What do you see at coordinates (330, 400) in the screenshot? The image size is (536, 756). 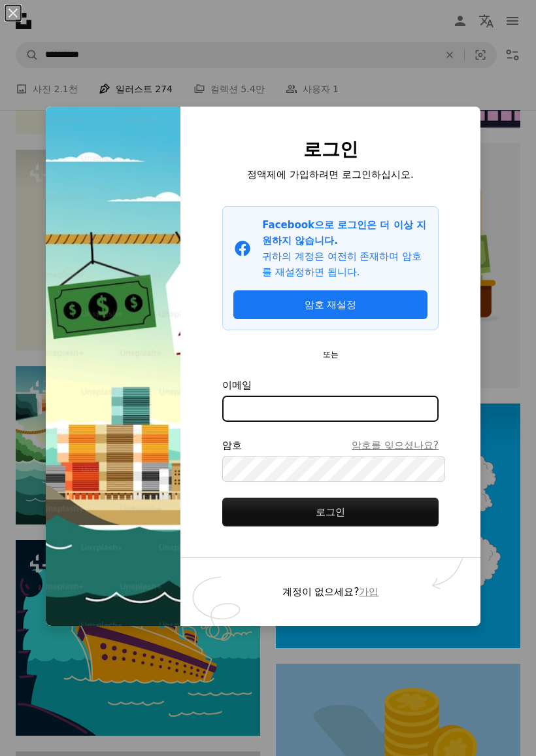 I see `label: 이메일` at bounding box center [330, 400].